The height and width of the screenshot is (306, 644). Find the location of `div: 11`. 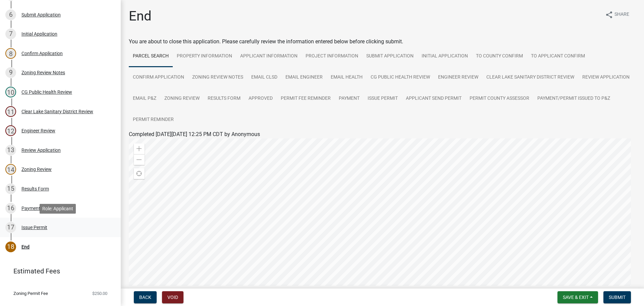

div: 11 is located at coordinates (11, 112).